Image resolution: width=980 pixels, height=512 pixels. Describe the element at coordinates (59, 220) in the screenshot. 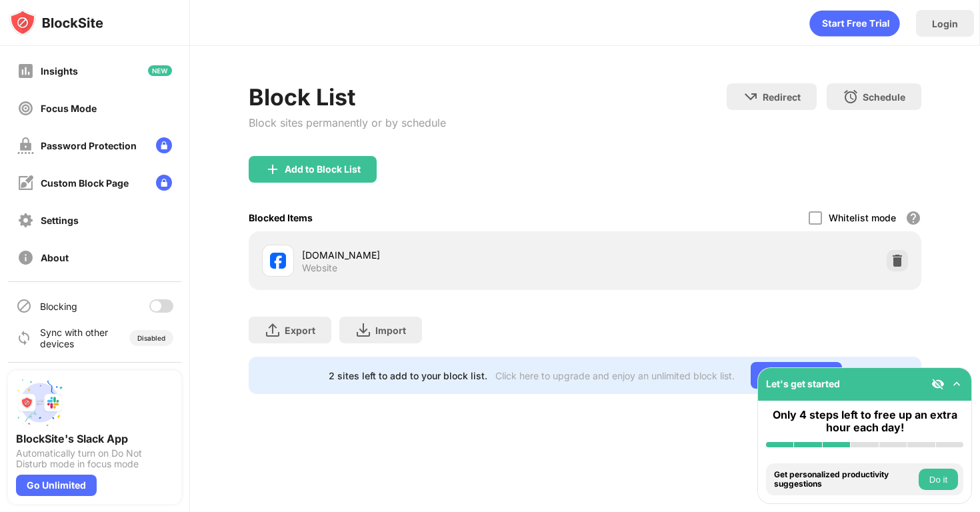

I see `div: Settings` at that location.